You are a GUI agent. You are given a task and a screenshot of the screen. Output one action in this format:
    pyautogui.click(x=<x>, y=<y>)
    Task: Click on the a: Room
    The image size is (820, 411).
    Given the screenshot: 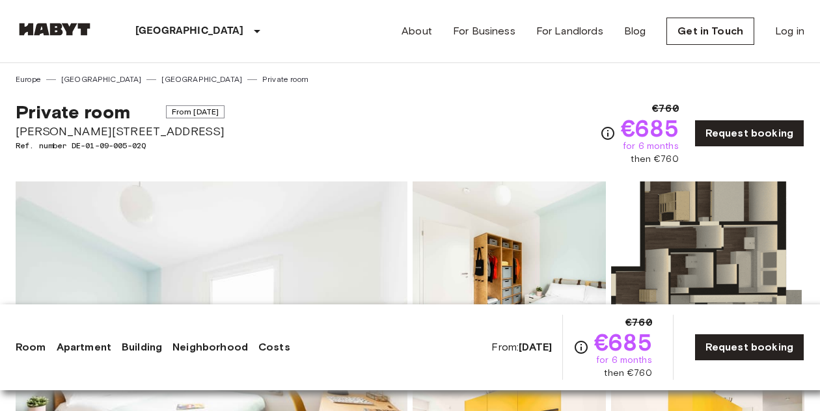 What is the action you would take?
    pyautogui.click(x=31, y=348)
    